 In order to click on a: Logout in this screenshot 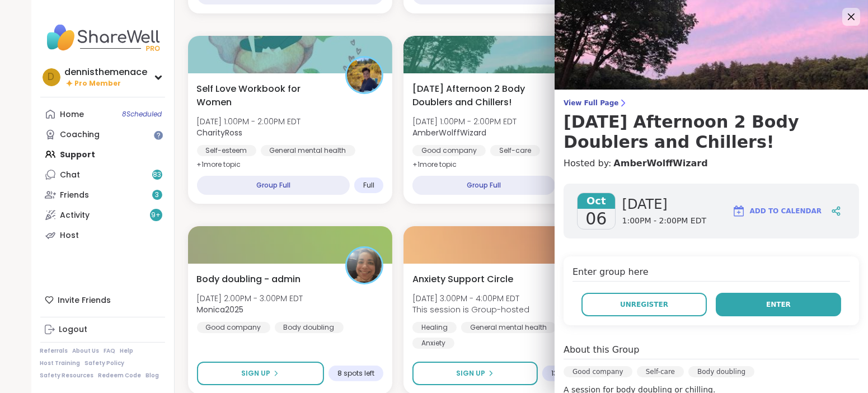, I will do `click(103, 330)`.